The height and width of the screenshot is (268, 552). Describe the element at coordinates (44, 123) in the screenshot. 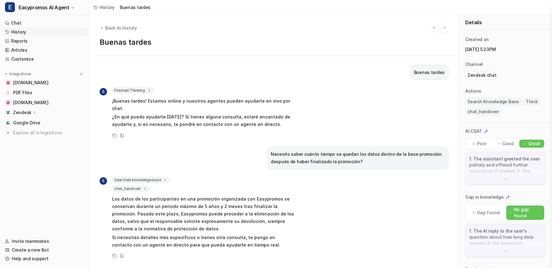

I see `a: Google DriveGoogle Drive` at that location.